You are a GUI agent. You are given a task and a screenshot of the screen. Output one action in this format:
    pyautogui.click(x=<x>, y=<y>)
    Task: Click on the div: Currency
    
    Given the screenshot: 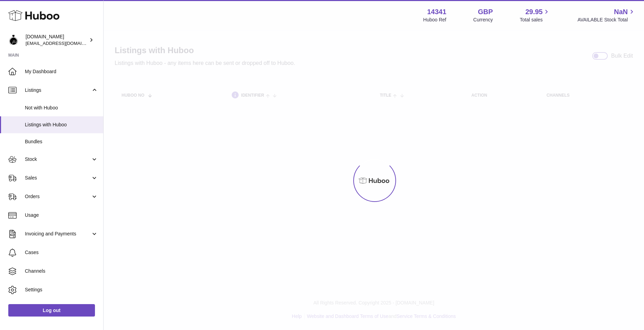 What is the action you would take?
    pyautogui.click(x=483, y=20)
    